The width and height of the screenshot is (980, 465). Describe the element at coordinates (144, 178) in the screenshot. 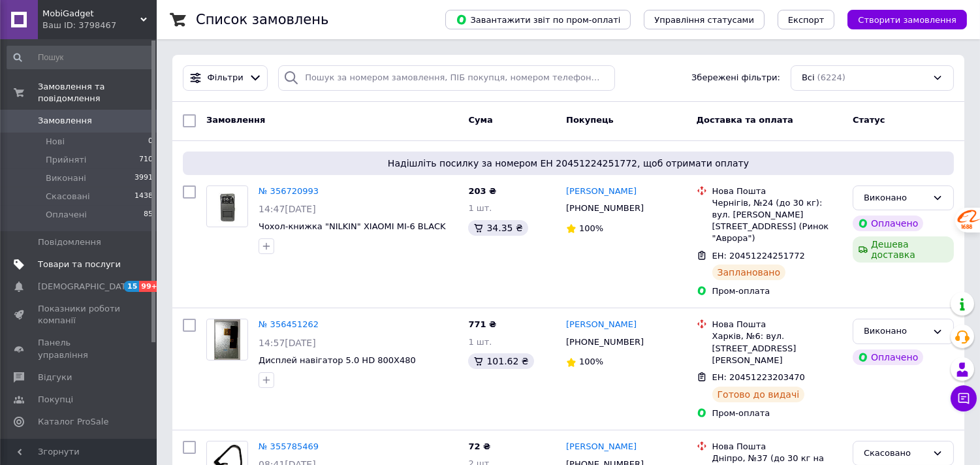

I see `span: 3991` at that location.